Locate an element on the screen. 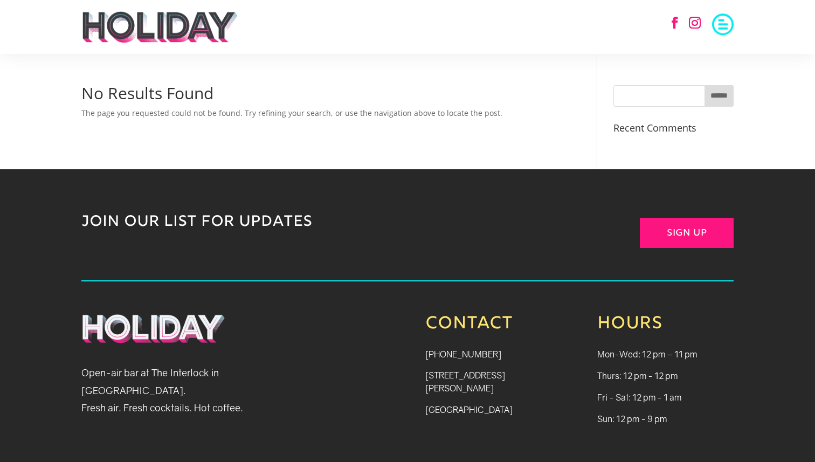 The width and height of the screenshot is (815, 462). a: Holiday is located at coordinates (153, 340).